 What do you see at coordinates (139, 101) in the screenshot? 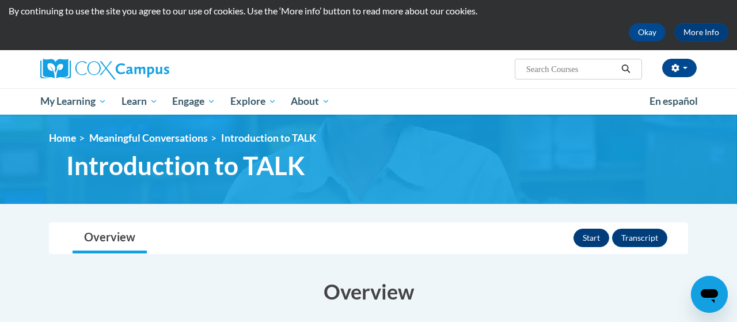
I see `span: Learn` at bounding box center [139, 101].